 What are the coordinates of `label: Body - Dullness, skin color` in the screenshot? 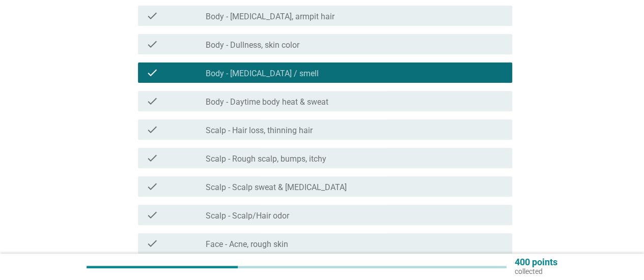 It's located at (252, 45).